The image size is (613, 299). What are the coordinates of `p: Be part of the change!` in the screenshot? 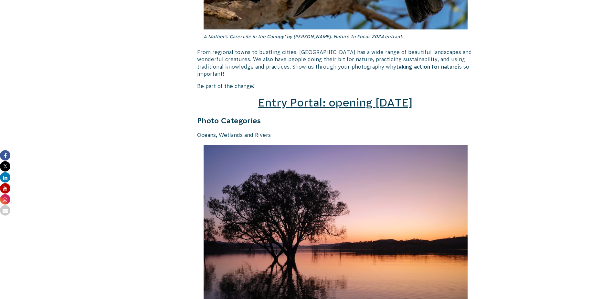 It's located at (336, 86).